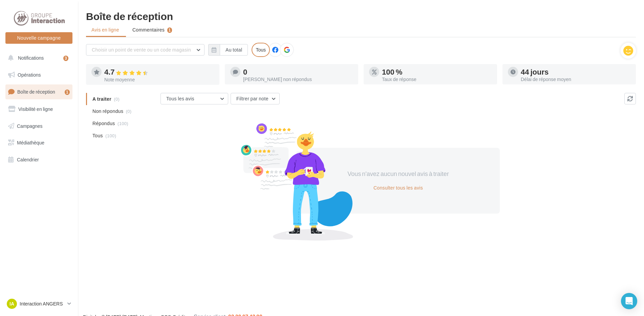 The height and width of the screenshot is (316, 644). I want to click on div: Note moyenne, so click(159, 80).